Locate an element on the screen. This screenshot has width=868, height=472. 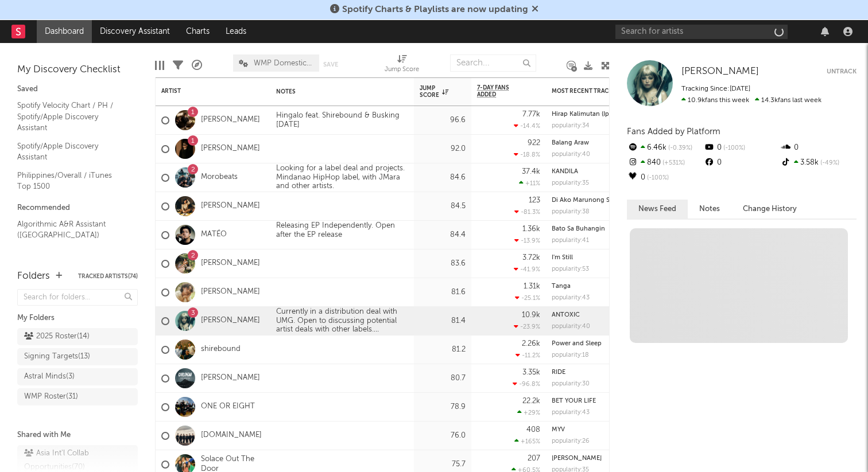
a: Spotify/Apple Discovery Assistant is located at coordinates (72, 151).